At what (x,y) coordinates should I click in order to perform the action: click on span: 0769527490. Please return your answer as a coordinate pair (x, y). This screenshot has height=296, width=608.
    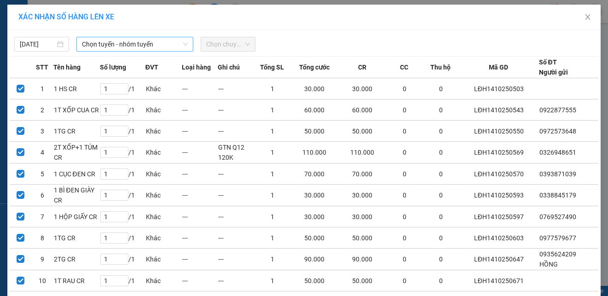
    Looking at the image, I should click on (558, 217).